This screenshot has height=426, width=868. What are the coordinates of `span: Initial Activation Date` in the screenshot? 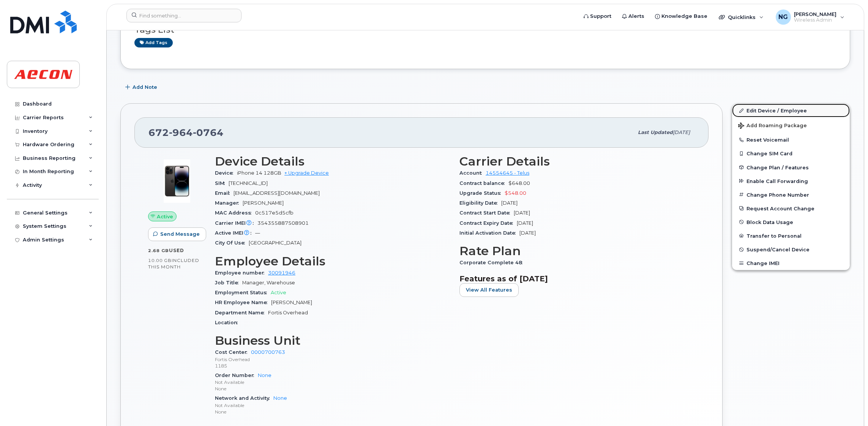 It's located at (489, 233).